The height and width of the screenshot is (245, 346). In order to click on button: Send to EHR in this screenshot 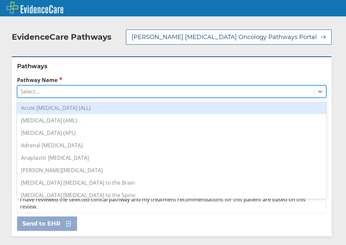, I will do `click(47, 224)`.